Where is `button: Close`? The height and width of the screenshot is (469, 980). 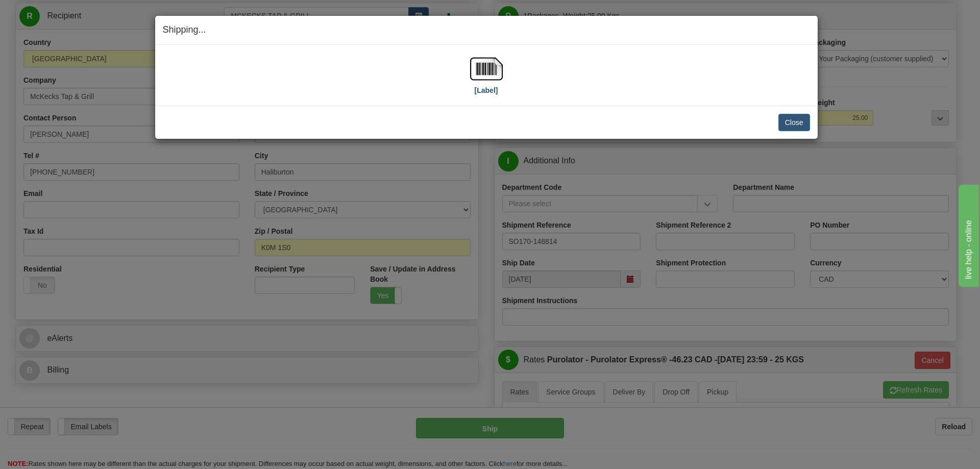 button: Close is located at coordinates (794, 123).